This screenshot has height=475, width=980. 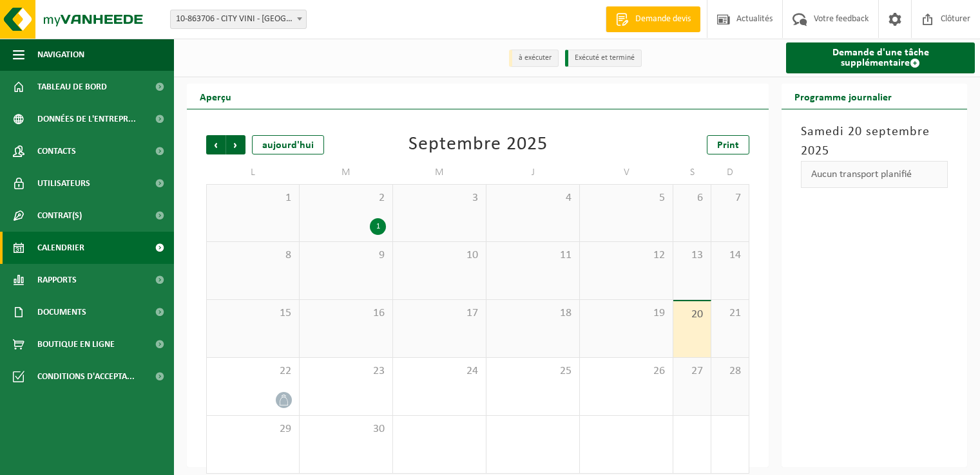 What do you see at coordinates (62, 312) in the screenshot?
I see `span: Documents` at bounding box center [62, 312].